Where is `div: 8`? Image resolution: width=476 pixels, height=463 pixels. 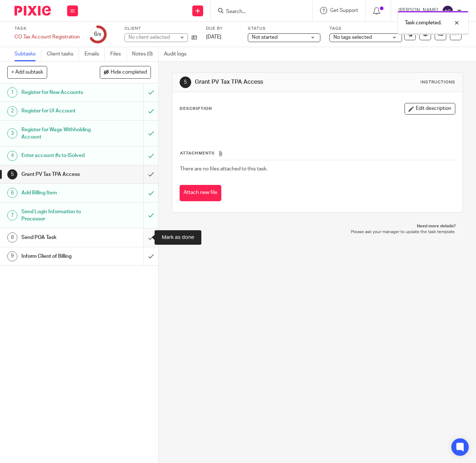
div: 8 is located at coordinates (13, 238).